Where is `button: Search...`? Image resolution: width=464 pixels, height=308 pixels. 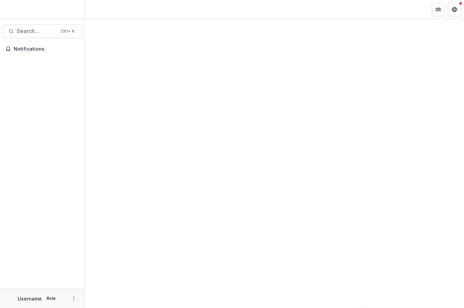 button: Search... is located at coordinates (42, 31).